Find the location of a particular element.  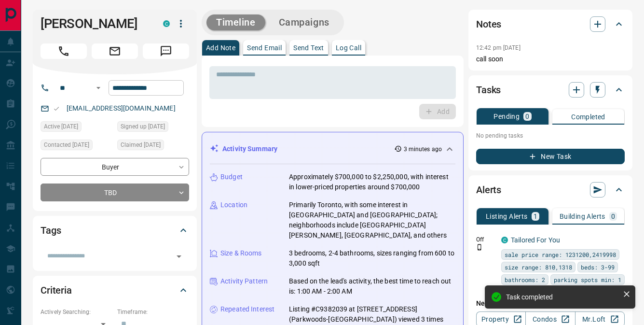

div: Task completed is located at coordinates (563, 297).